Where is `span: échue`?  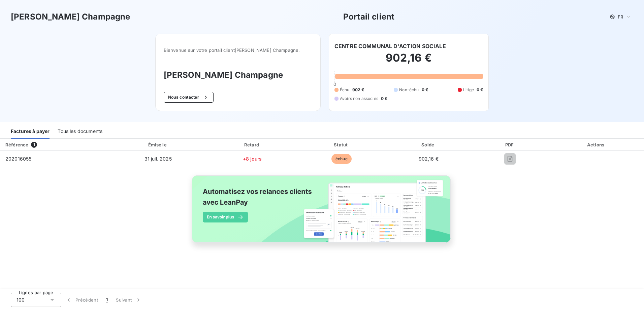 span: échue is located at coordinates (341, 159).